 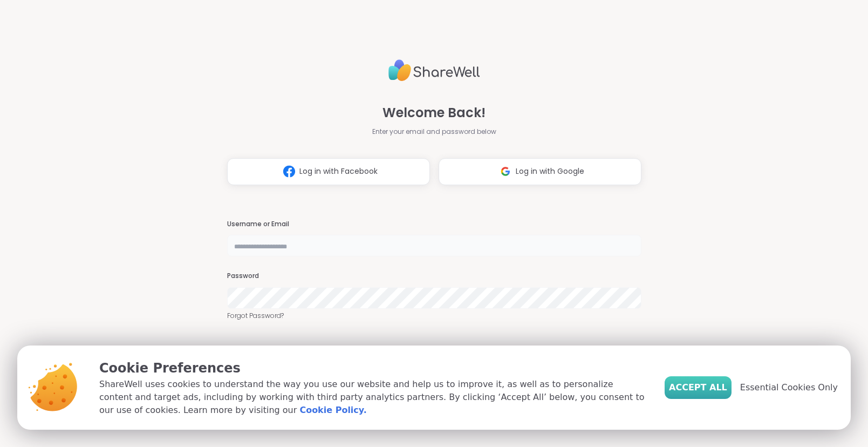 I want to click on img: ShareWell Logo, so click(x=434, y=70).